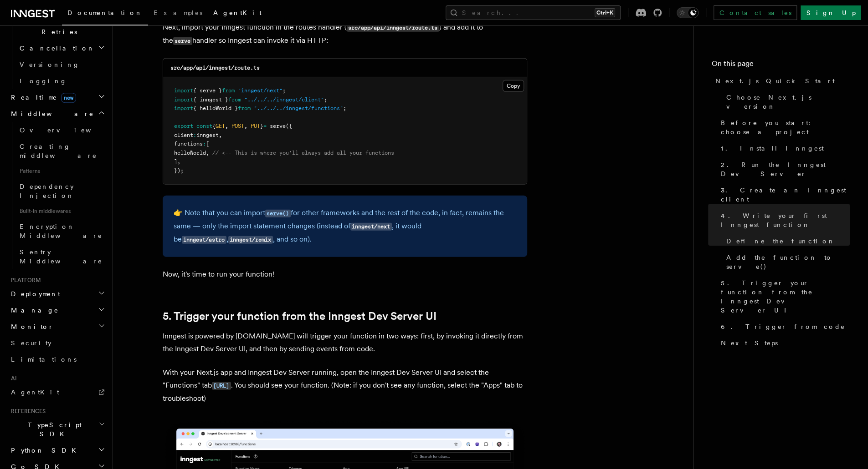 The image size is (868, 469). Describe the element at coordinates (298, 108) in the screenshot. I see `span: "../../../inngest/functions"` at that location.